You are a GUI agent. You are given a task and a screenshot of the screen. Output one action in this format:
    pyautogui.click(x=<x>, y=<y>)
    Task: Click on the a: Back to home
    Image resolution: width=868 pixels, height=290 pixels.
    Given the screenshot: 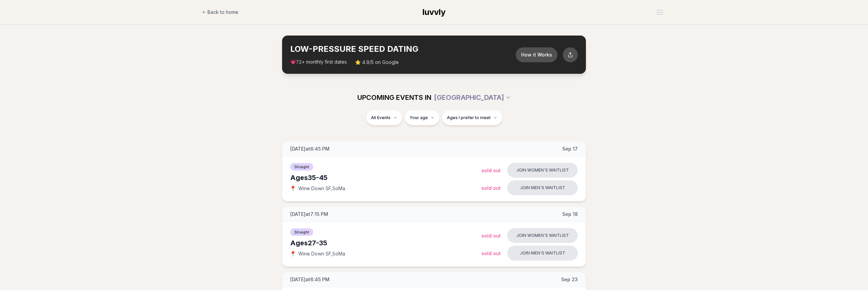 What is the action you would take?
    pyautogui.click(x=220, y=13)
    